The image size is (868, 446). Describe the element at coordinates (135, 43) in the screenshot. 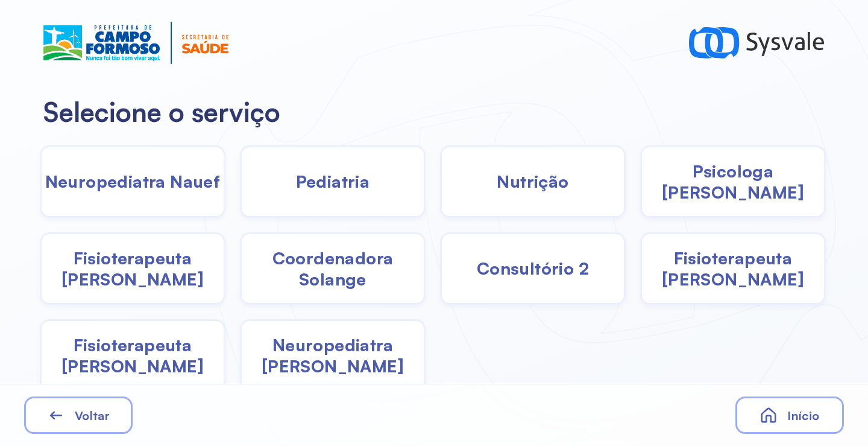

I see `img: Logotipo do estabelecimento` at that location.